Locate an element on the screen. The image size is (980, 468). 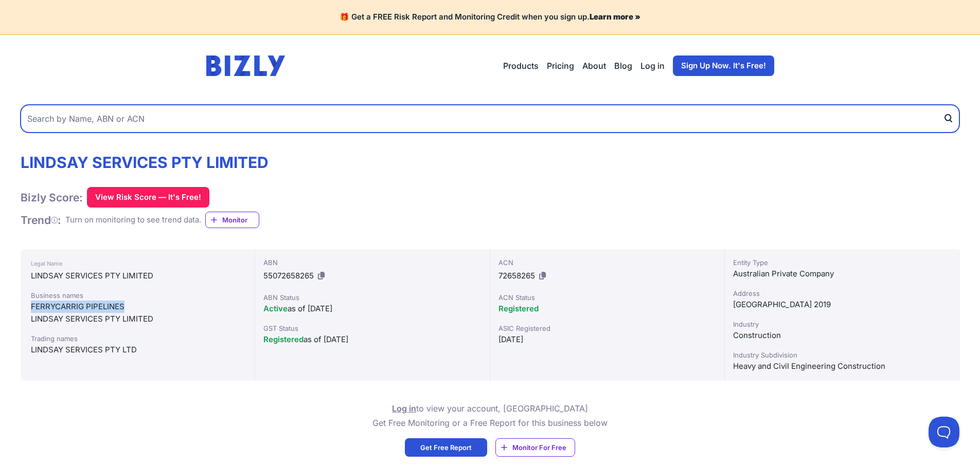
input: Search by Name, ABN or ACN is located at coordinates (489, 119).